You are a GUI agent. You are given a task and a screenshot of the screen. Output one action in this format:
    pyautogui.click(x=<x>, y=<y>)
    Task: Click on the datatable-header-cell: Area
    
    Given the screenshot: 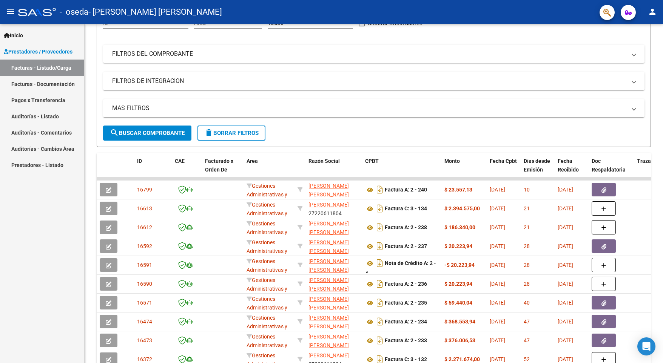 What is the action you would take?
    pyautogui.click(x=269, y=170)
    